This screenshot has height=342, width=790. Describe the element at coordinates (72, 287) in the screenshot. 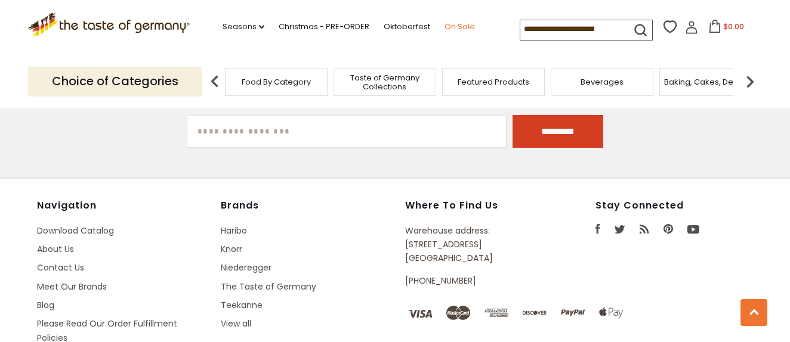

I see `a: Meet Our Brands` at that location.